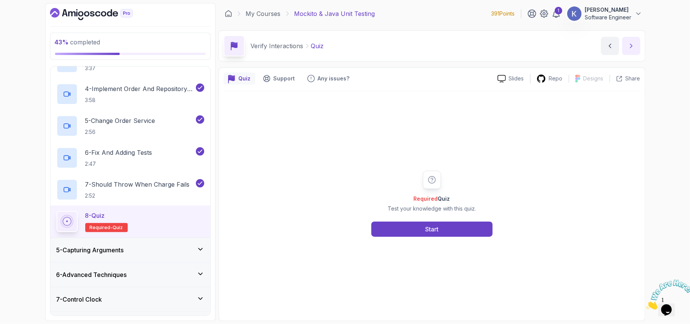 The height and width of the screenshot is (324, 690). What do you see at coordinates (138, 196) in the screenshot?
I see `p: 2:52` at bounding box center [138, 196].